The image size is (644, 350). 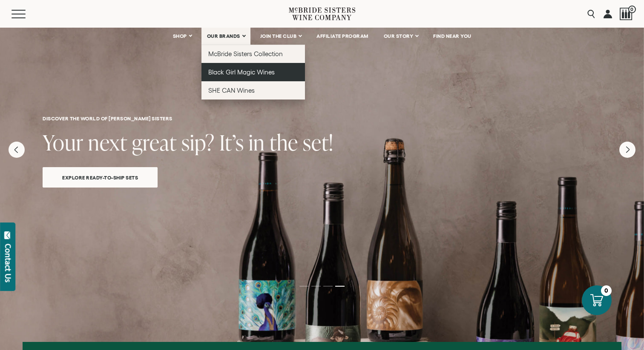 What do you see at coordinates (283, 142) in the screenshot?
I see `span: the` at bounding box center [283, 142].